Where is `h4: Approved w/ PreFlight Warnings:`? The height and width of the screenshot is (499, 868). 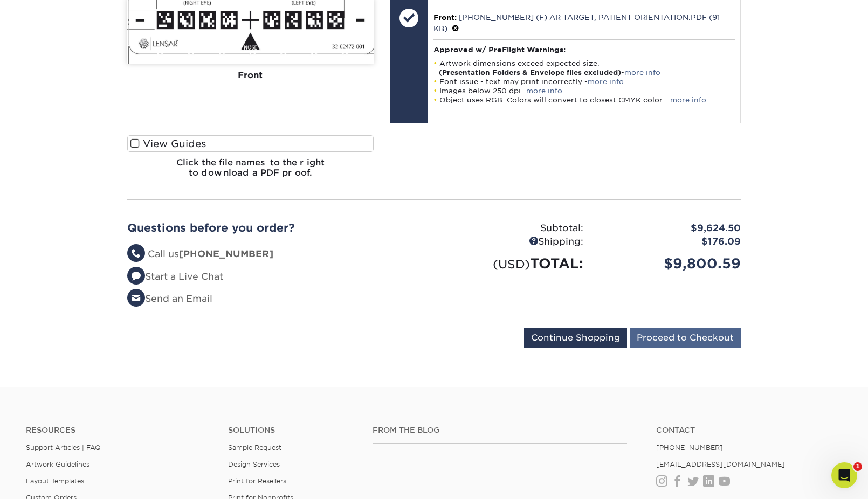 h4: Approved w/ PreFlight Warnings: is located at coordinates (584, 50).